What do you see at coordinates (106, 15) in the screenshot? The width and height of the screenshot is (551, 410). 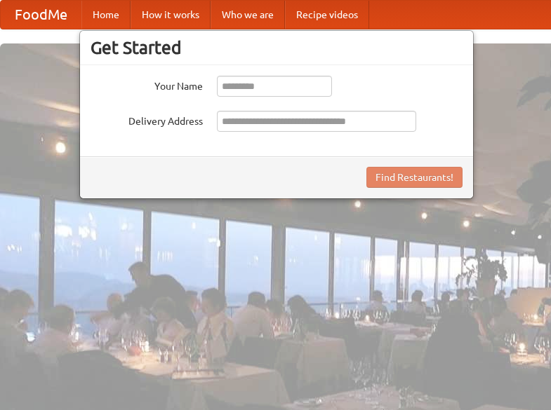 I see `a: Home` at bounding box center [106, 15].